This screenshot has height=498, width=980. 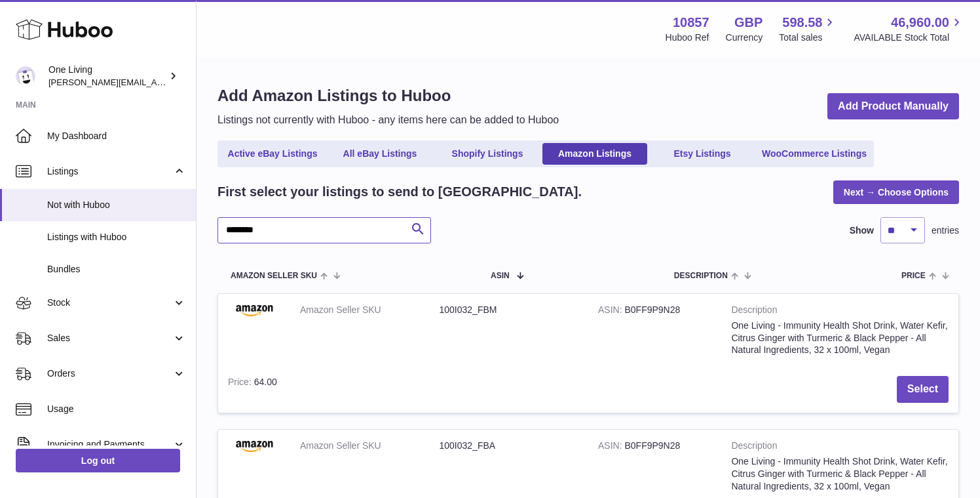 I want to click on a: Amazon Listings, so click(x=595, y=153).